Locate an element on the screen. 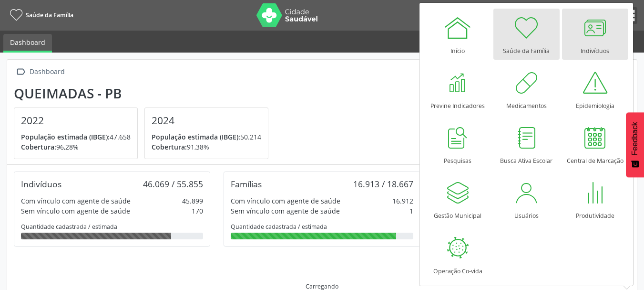 The width and height of the screenshot is (644, 290). p: 50.214 is located at coordinates (207, 137).